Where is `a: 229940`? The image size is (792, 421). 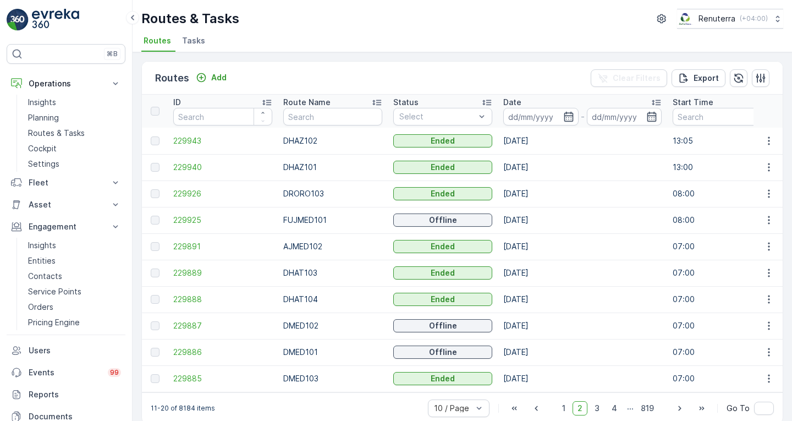 a: 229940 is located at coordinates (223, 167).